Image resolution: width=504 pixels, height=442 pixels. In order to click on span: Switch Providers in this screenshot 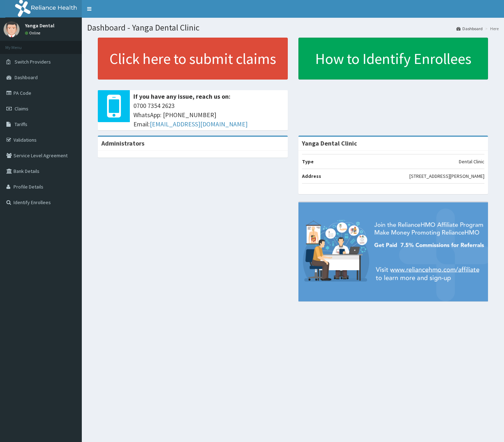, I will do `click(33, 62)`.